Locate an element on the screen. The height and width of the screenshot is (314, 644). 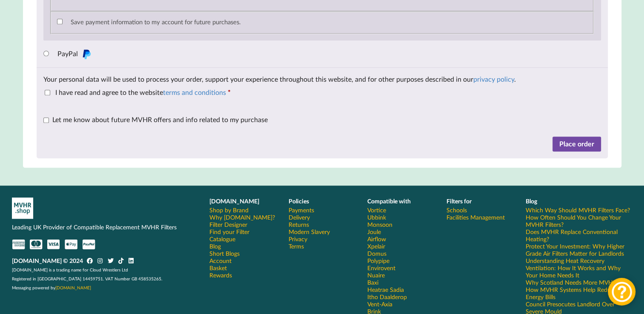
a: Account is located at coordinates (220, 260).